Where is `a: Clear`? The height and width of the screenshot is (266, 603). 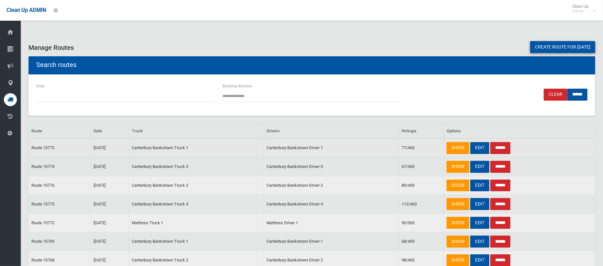 a: Clear is located at coordinates (555, 95).